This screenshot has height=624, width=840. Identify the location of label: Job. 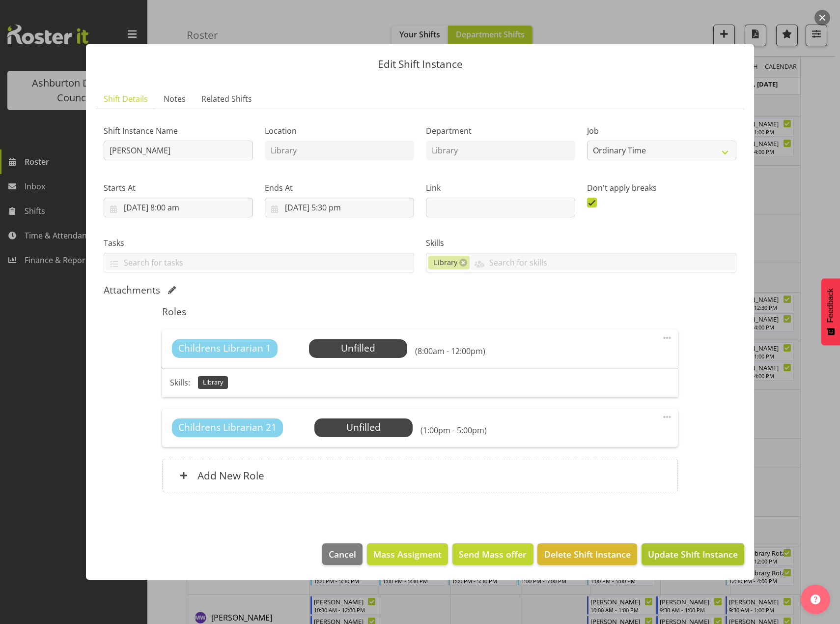
(661, 131).